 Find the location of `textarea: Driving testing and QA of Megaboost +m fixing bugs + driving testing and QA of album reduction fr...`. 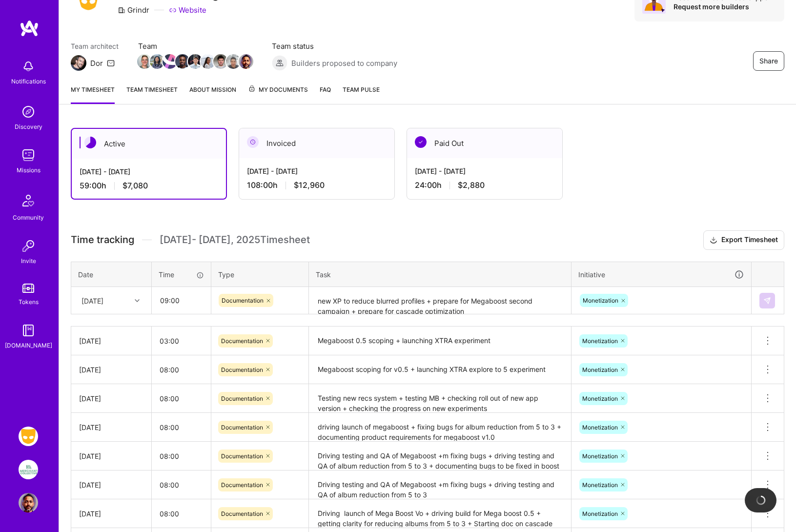

textarea: Driving testing and QA of Megaboost +m fixing bugs + driving testing and QA of album reduction fr... is located at coordinates (440, 484).